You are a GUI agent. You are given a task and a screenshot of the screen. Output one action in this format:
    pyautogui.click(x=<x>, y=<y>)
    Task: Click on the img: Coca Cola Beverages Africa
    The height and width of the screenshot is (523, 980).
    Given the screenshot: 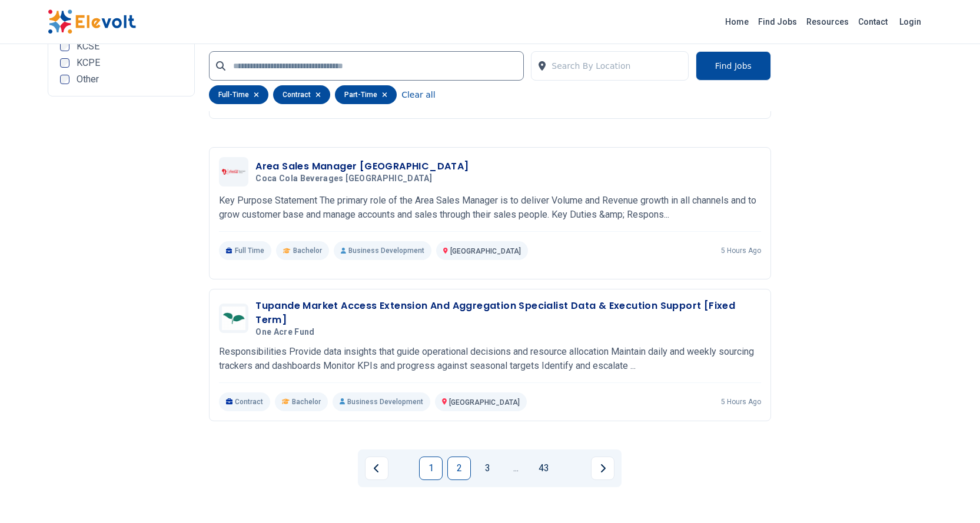 What is the action you would take?
    pyautogui.click(x=233, y=171)
    